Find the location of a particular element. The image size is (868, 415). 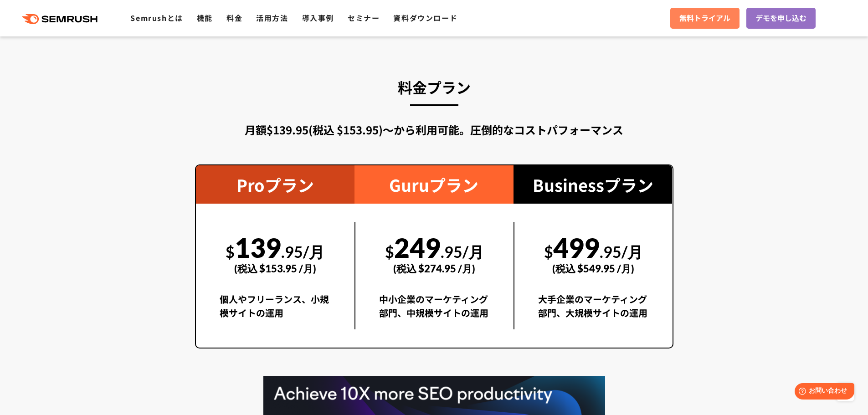

div: Businessプラン is located at coordinates (593, 185).